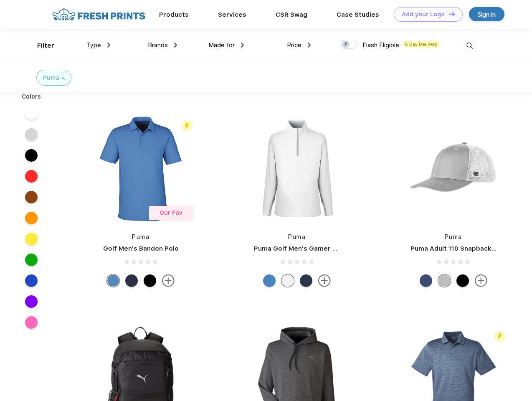  I want to click on span: Type, so click(93, 45).